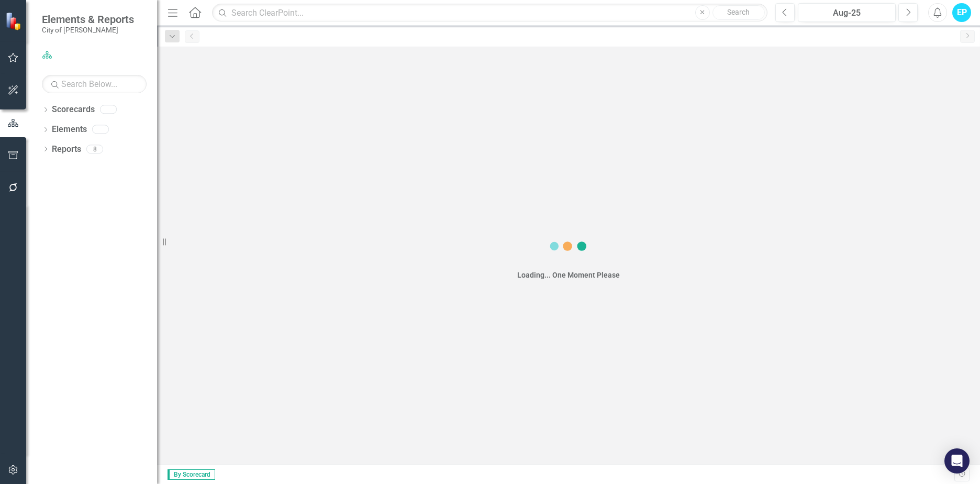 The image size is (980, 484). Describe the element at coordinates (962, 13) in the screenshot. I see `button: EP` at that location.